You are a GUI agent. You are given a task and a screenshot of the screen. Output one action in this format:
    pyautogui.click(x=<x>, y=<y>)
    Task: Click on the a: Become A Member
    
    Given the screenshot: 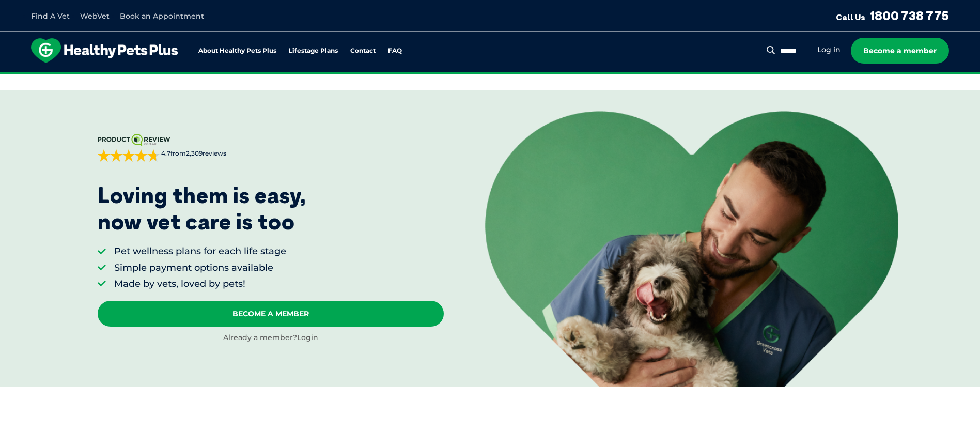 What is the action you would take?
    pyautogui.click(x=271, y=314)
    